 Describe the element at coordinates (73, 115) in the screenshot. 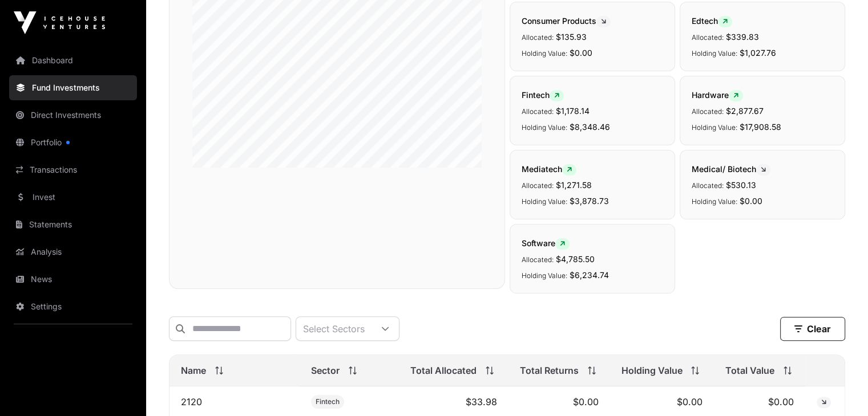

I see `a: Direct Investments` at that location.